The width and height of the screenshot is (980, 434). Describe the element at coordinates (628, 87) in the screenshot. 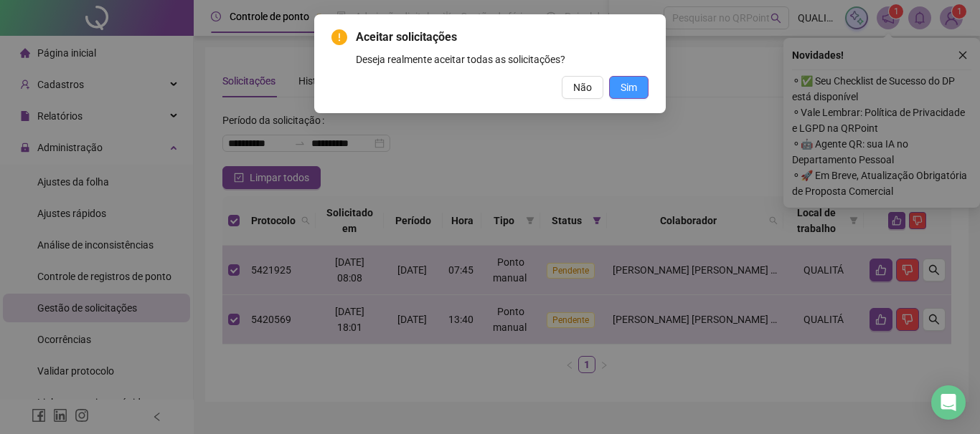

I see `button: Sim` at that location.